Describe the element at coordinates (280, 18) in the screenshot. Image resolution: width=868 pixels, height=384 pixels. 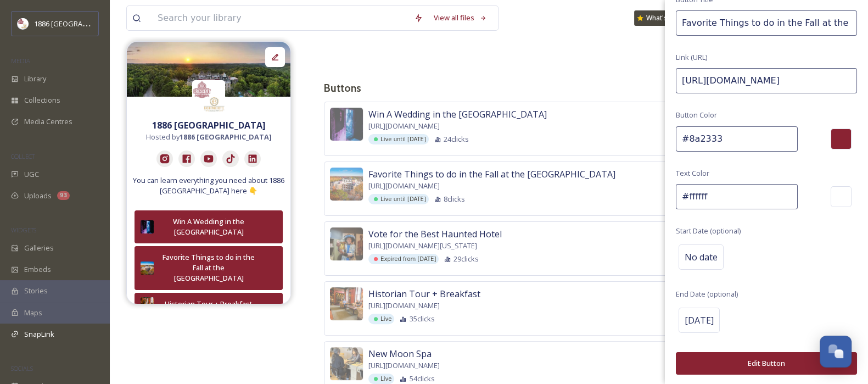
I see `input: Search your library` at that location.